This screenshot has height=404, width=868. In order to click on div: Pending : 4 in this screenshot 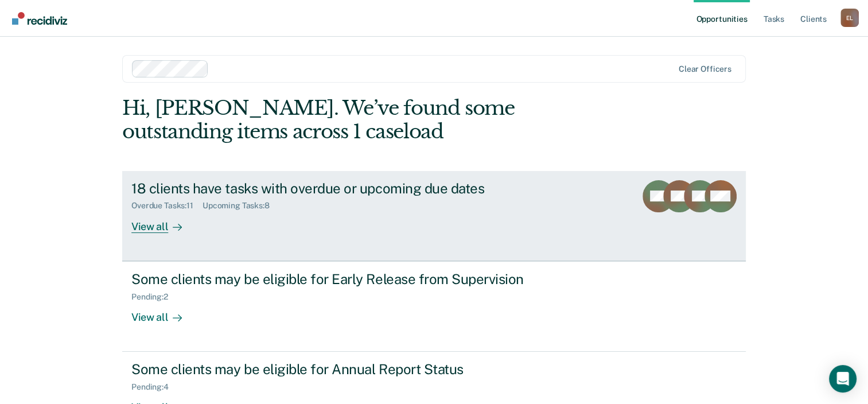, I will do `click(154, 387)`.